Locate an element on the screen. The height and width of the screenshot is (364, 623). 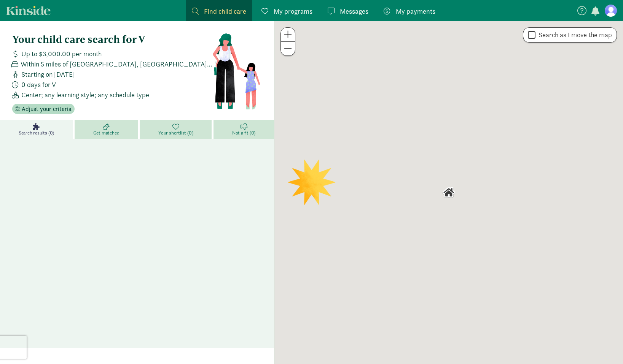
span: Get matched is located at coordinates (106, 133).